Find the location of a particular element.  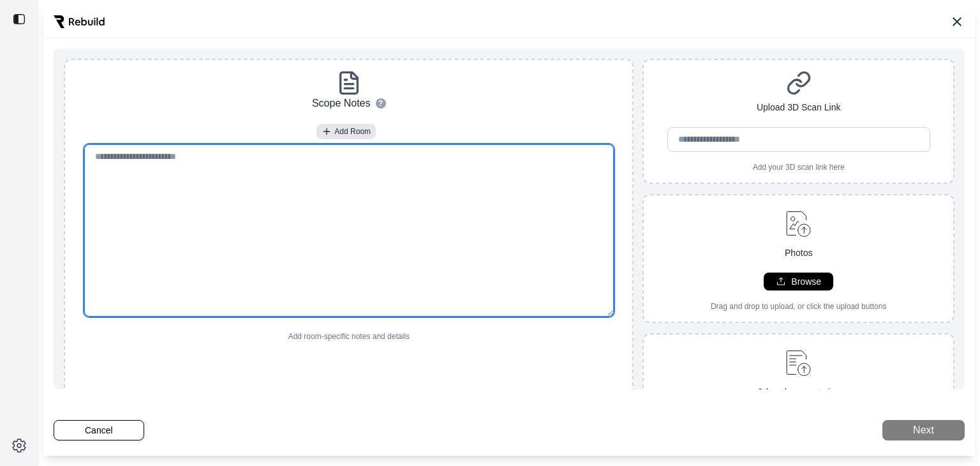

p: Drag and drop to upload, or click the upload buttons is located at coordinates (799, 306).